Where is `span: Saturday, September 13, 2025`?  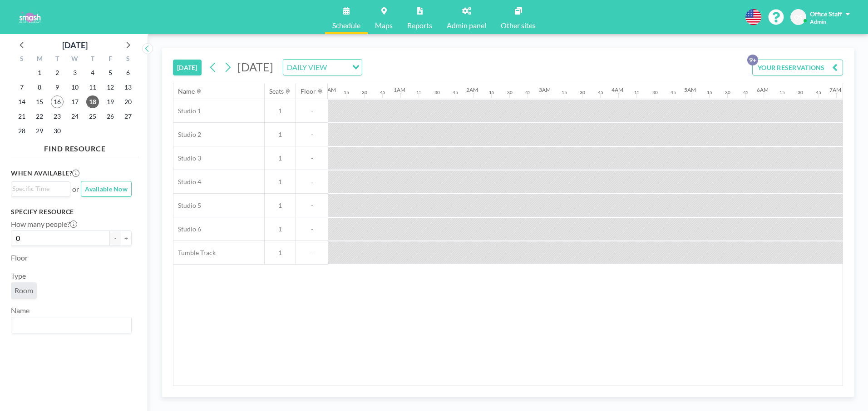
span: Saturday, September 13, 2025 is located at coordinates (128, 88).